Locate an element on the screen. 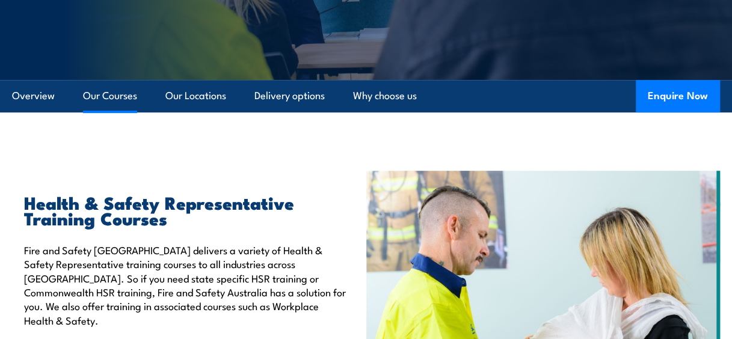 The image size is (732, 339). a: Our Courses is located at coordinates (110, 96).